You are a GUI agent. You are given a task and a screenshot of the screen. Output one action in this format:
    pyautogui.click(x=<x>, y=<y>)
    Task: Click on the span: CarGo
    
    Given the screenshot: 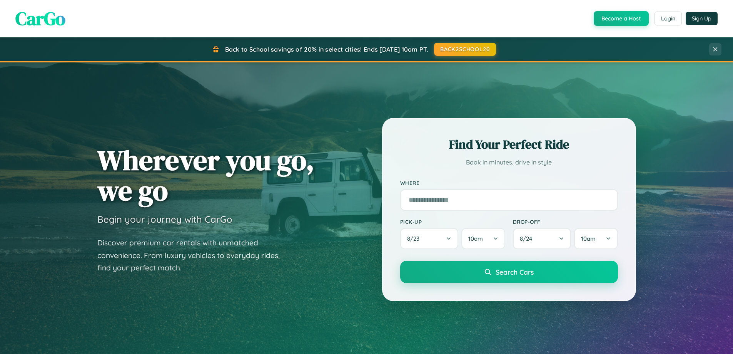 What is the action you would take?
    pyautogui.click(x=40, y=18)
    